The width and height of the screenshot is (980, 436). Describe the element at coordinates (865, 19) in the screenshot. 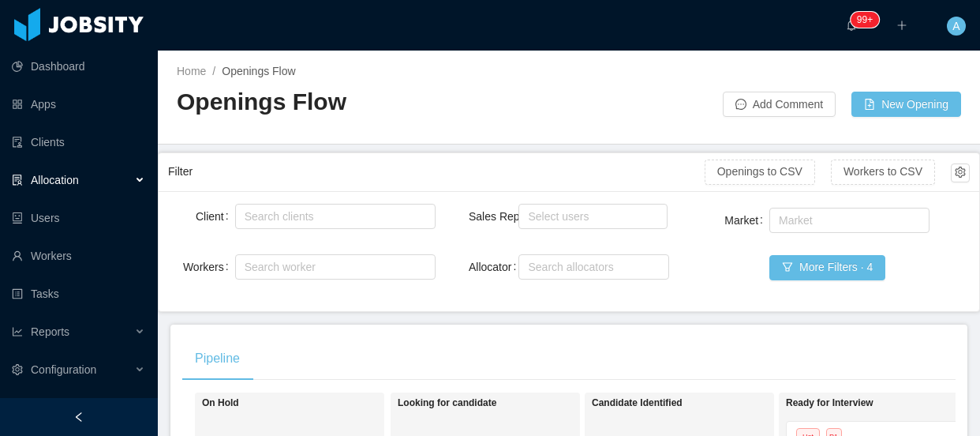

I see `sup: 158` at that location.